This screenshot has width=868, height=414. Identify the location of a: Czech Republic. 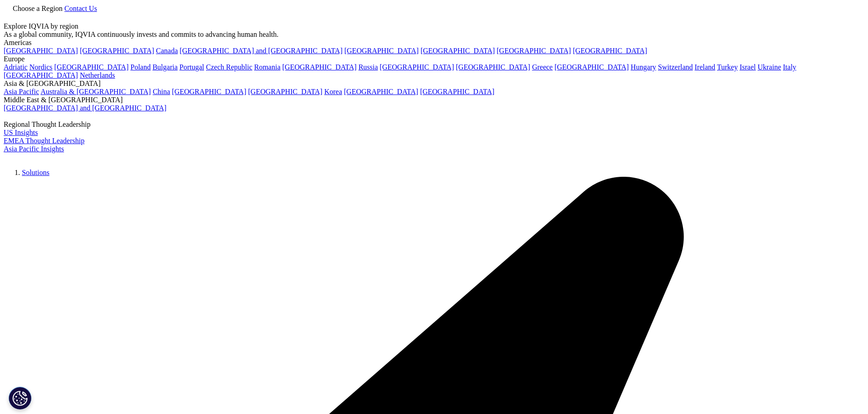
(229, 67).